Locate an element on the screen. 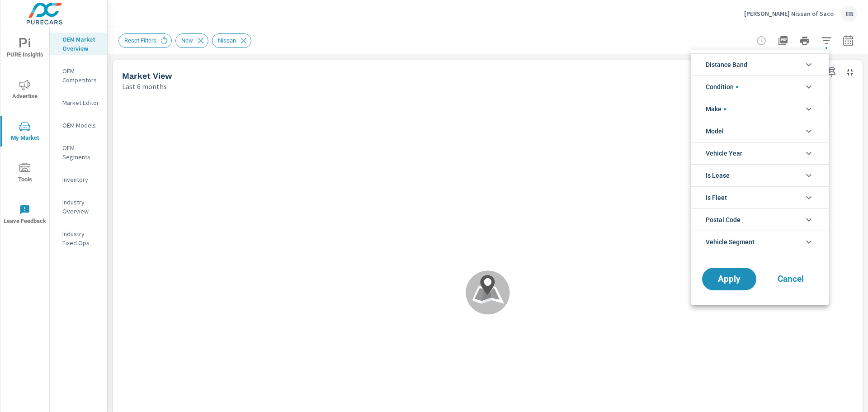  span: Model is located at coordinates (715, 131).